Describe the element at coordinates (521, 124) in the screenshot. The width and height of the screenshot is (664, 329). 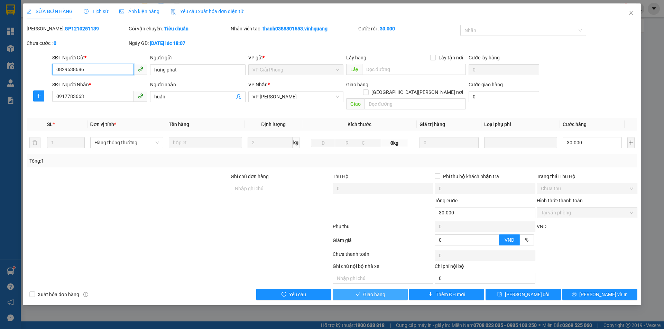
I see `th: Loại phụ phí` at that location.